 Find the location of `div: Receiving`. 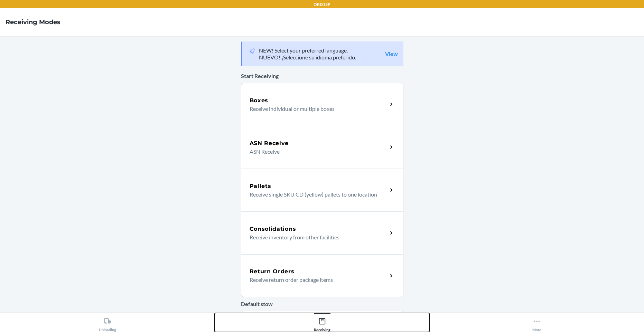

div: Receiving is located at coordinates (322, 323).